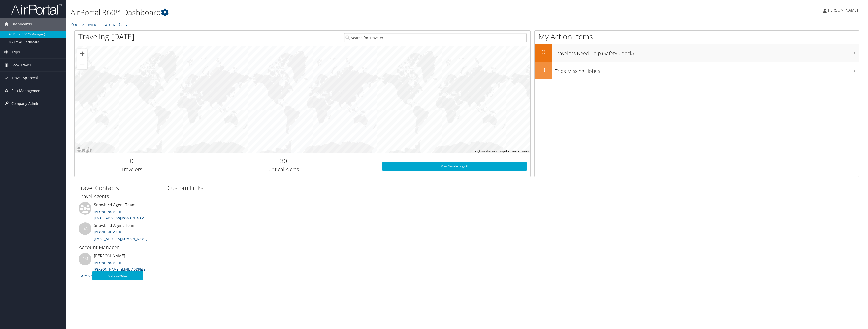 This screenshot has width=868, height=329. Describe the element at coordinates (21, 24) in the screenshot. I see `span: Dashboards` at that location.